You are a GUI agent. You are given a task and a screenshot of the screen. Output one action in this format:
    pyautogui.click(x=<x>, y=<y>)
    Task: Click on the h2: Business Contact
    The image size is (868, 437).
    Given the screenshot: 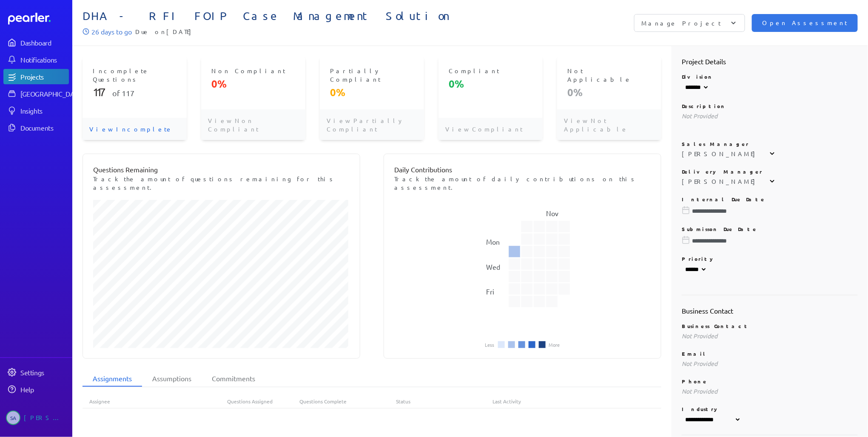 What is the action you would take?
    pyautogui.click(x=770, y=311)
    